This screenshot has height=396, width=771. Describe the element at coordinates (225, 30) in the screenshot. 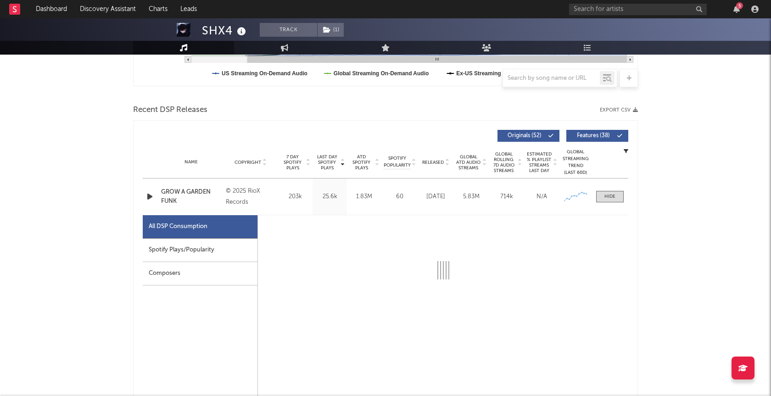

I see `div: SHX4` at that location.